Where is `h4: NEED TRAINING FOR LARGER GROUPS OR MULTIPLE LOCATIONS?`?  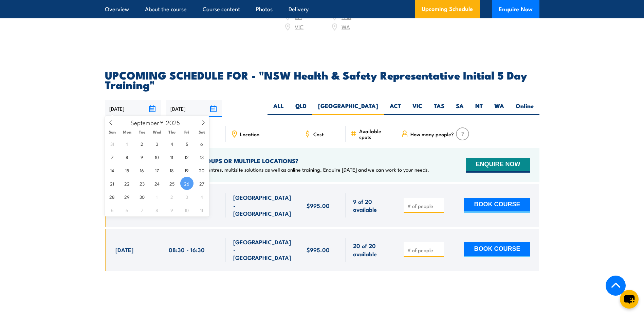
h4: NEED TRAINING FOR LARGER GROUPS OR MULTIPLE LOCATIONS? is located at coordinates (272, 161).